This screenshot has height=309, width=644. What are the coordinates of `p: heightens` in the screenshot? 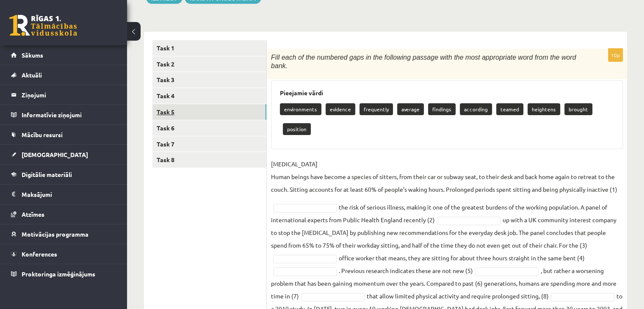 It's located at (544, 109).